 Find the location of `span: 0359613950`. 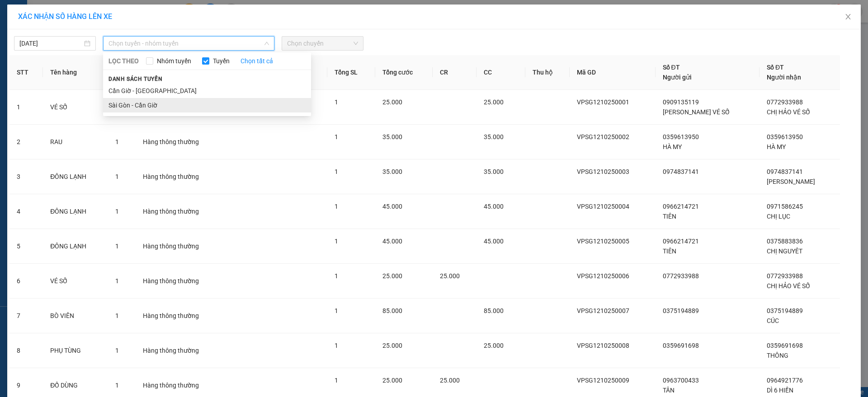

span: 0359613950 is located at coordinates (680, 137).